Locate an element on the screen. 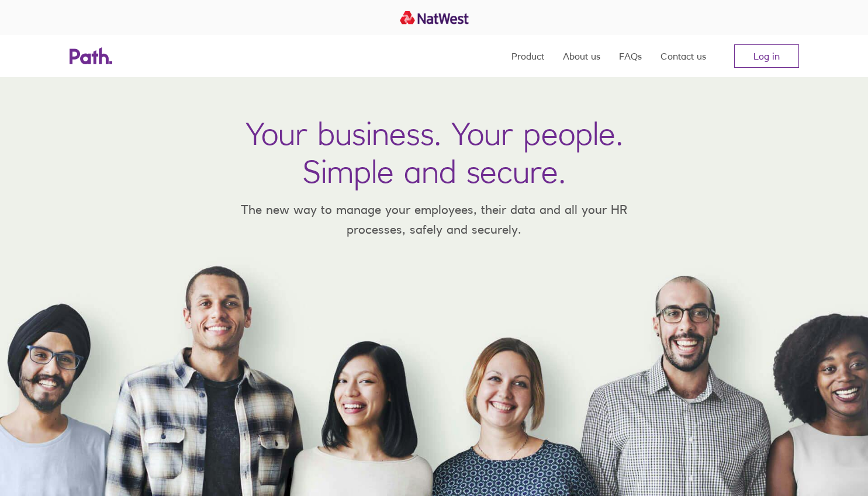 Image resolution: width=868 pixels, height=496 pixels. a: FAQs is located at coordinates (630, 56).